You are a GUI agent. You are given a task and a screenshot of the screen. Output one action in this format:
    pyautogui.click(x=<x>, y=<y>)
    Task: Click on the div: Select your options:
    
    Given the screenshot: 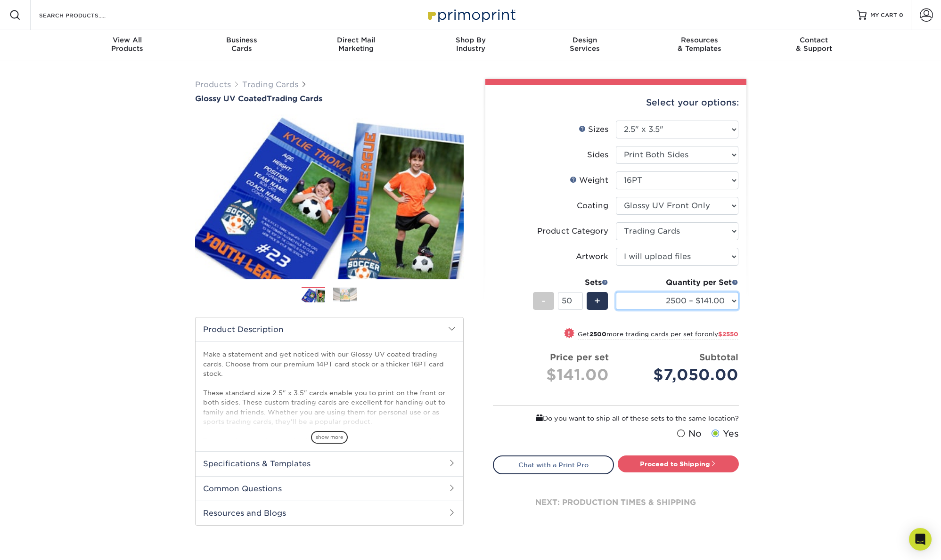 What is the action you would take?
    pyautogui.click(x=615, y=103)
    